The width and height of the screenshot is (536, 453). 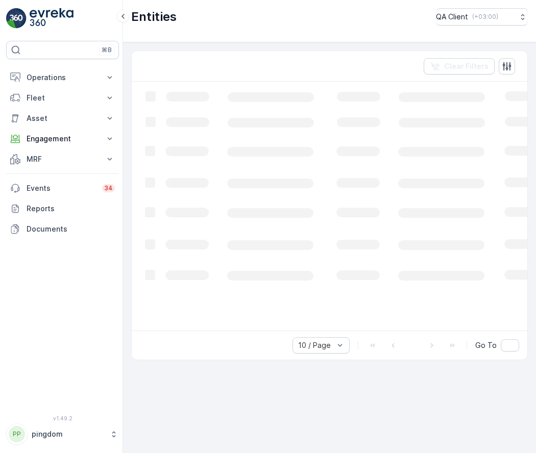 I want to click on p: ( +03:00 ), so click(x=485, y=17).